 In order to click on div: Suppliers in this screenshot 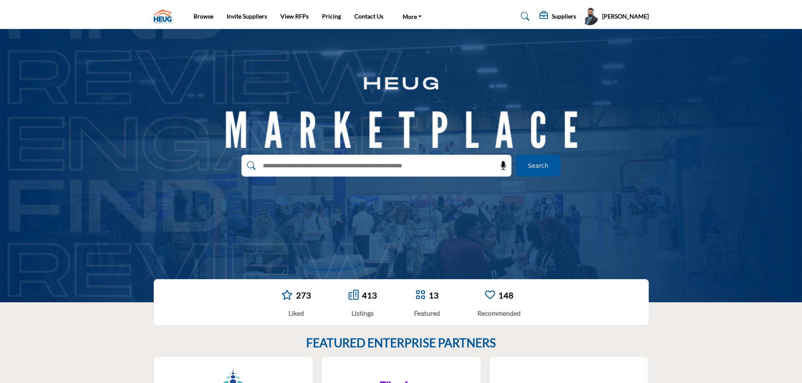, I will do `click(558, 16)`.